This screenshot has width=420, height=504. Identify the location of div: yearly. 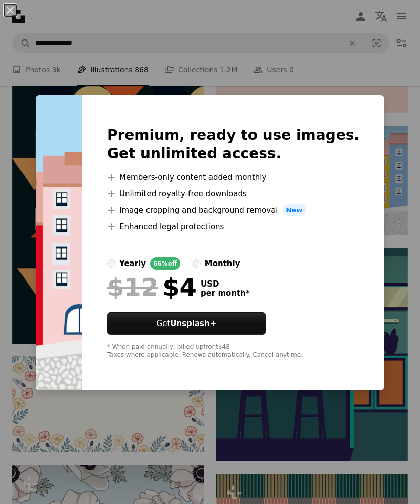
(132, 264).